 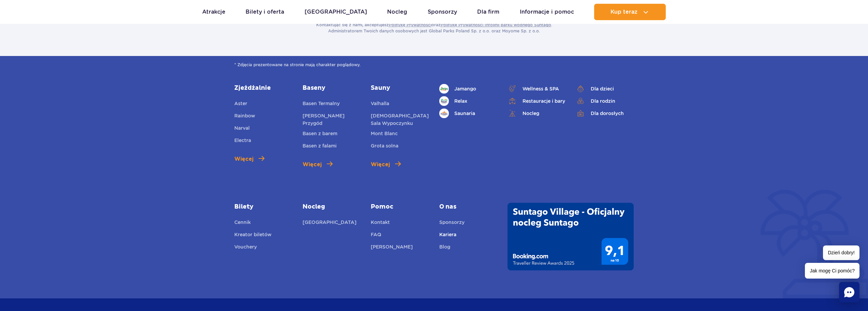 What do you see at coordinates (320, 147) in the screenshot?
I see `a: Basen z falami` at bounding box center [320, 147].